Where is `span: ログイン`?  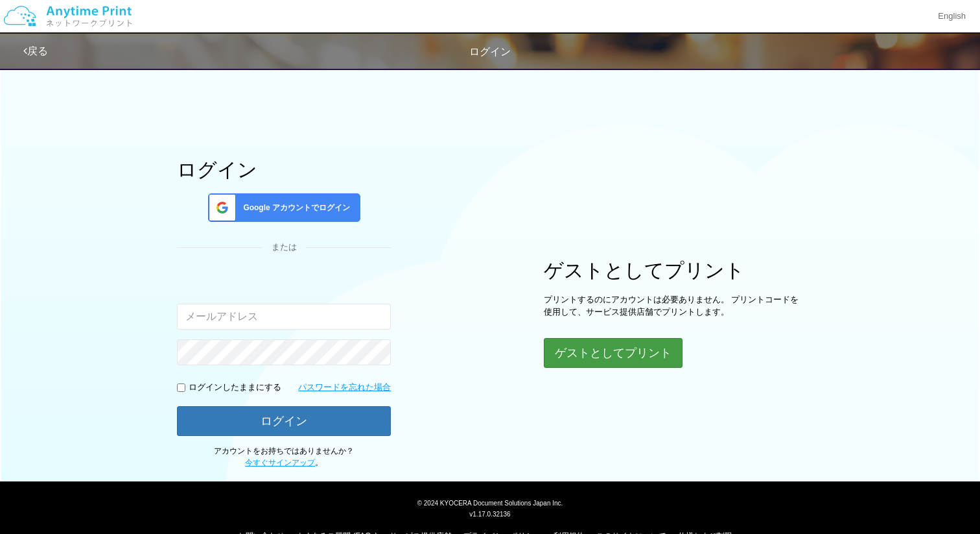
span: ログイン is located at coordinates (490, 51).